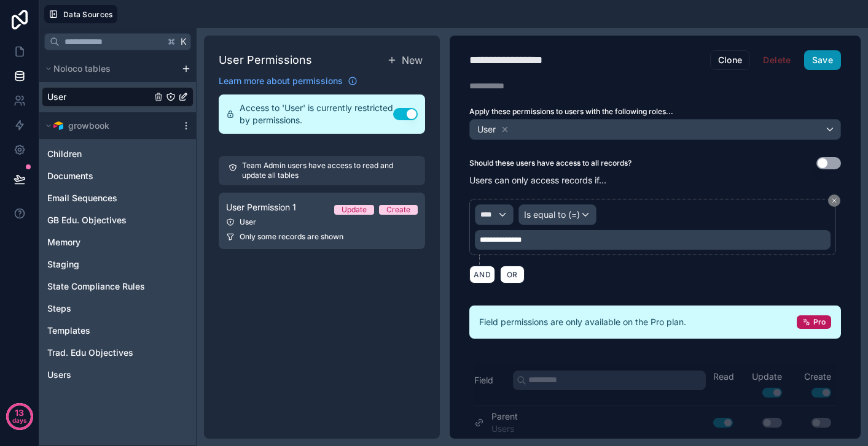 This screenshot has width=868, height=446. Describe the element at coordinates (322, 222) in the screenshot. I see `div: User` at that location.